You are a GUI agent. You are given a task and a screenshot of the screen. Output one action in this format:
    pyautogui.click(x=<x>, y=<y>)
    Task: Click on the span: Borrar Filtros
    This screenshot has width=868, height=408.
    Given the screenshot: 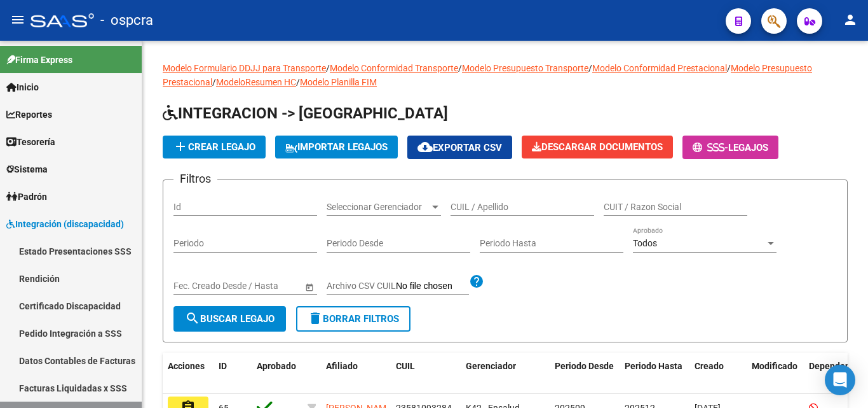 What is the action you would take?
    pyautogui.click(x=354, y=319)
    